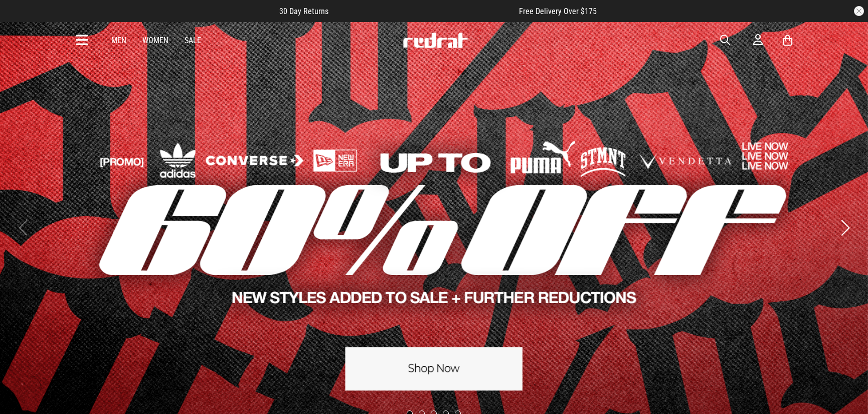  Describe the element at coordinates (558, 11) in the screenshot. I see `span: Free Delivery Over $175` at that location.